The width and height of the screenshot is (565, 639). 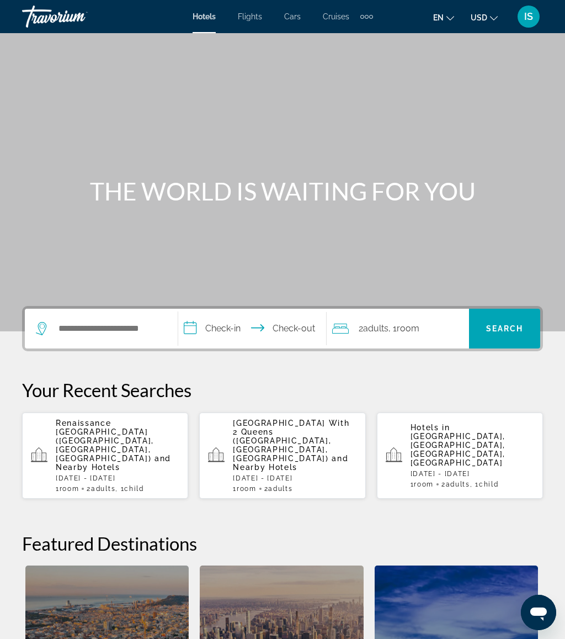 What do you see at coordinates (250, 17) in the screenshot?
I see `a: Flights` at bounding box center [250, 17].